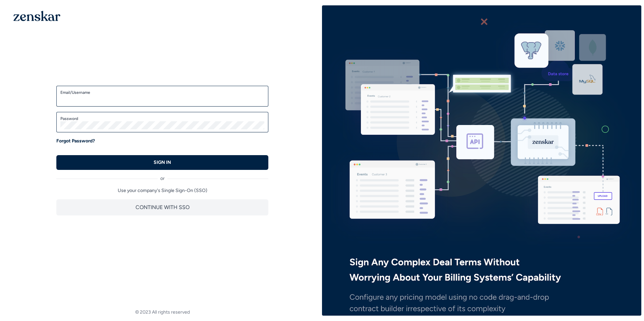 This screenshot has width=644, height=321. What do you see at coordinates (37, 15) in the screenshot?
I see `img: 1OGAJ2xQqyY4LXKgY66KYq0eOWRCkrZdAb3gUhuVAqdWPZE9SRJmCz+oDMSn4zDLXe31Ii730ItAGKgCKgCCgCikA4Av8PJUP...` at bounding box center [37, 15].